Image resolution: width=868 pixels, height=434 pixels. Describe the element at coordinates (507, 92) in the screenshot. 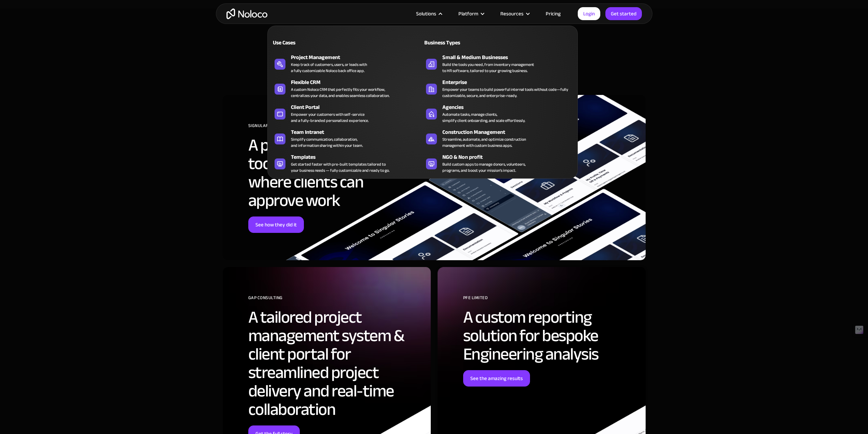

I see `div: Empower your teams to build powerful internal tools without code—fully customizable, secure, and ...` at that location.